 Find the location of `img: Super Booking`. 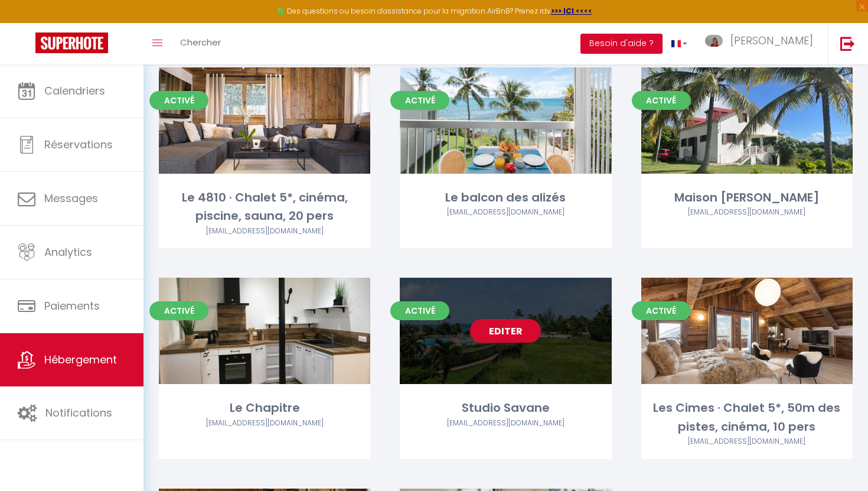

img: Super Booking is located at coordinates (71, 43).